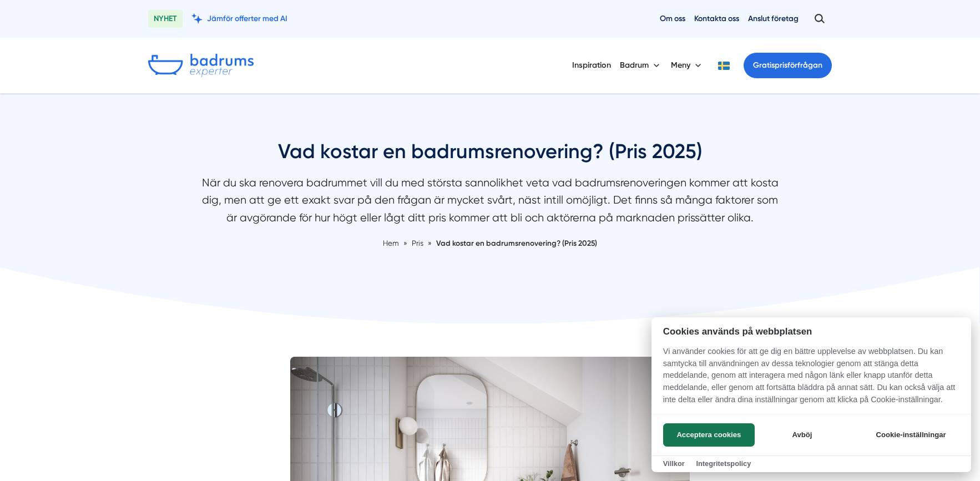  Describe the element at coordinates (723, 463) in the screenshot. I see `a: Integritetspolicy` at that location.